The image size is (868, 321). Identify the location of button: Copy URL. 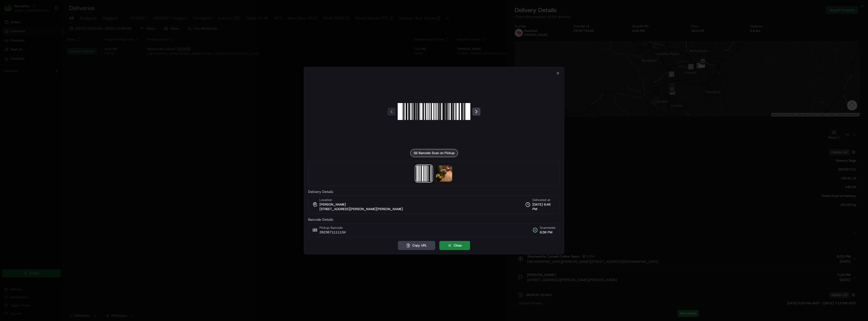
(416, 246).